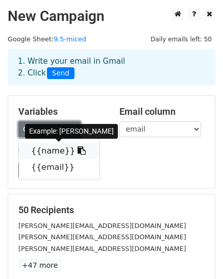 The height and width of the screenshot is (279, 223). What do you see at coordinates (197, 255) in the screenshot?
I see `div: 聊天小组件` at bounding box center [197, 255].